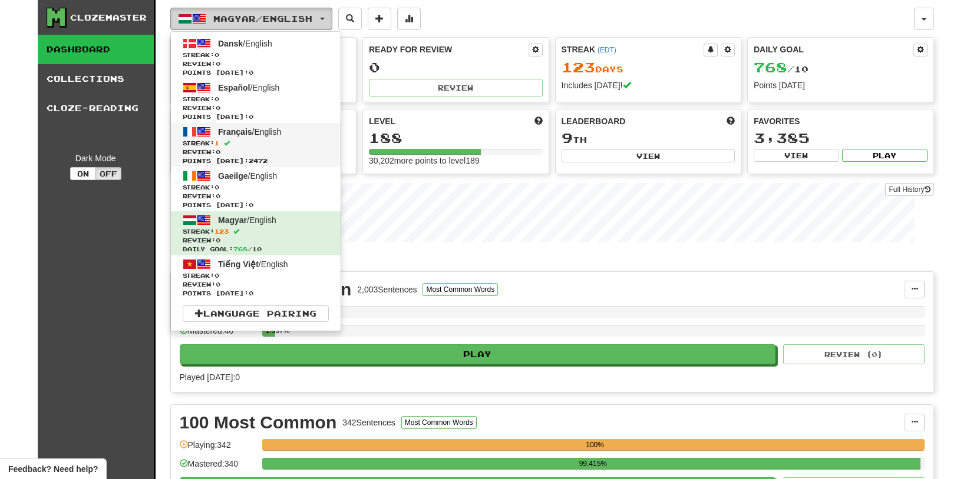 The height and width of the screenshot is (479, 980). What do you see at coordinates (109, 18) in the screenshot?
I see `div: Clozemaster` at bounding box center [109, 18].